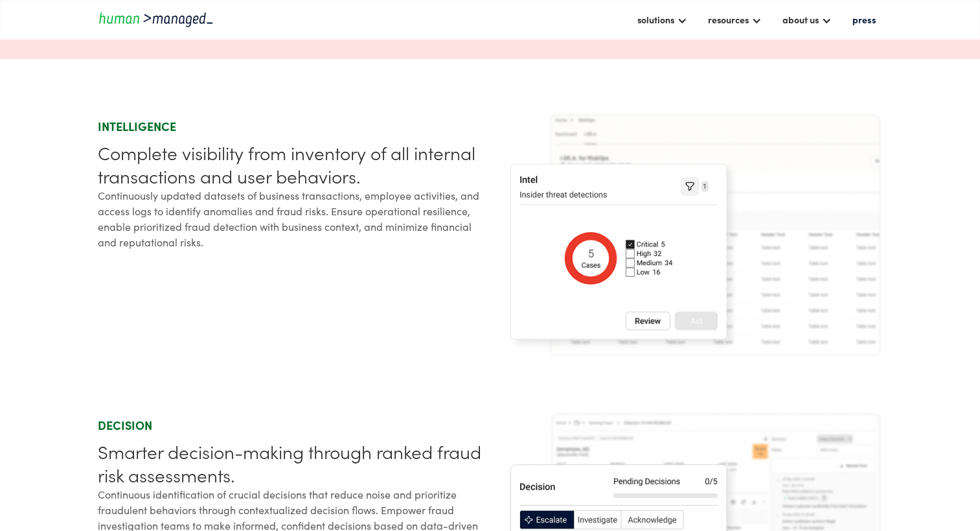 The height and width of the screenshot is (531, 980). What do you see at coordinates (864, 19) in the screenshot?
I see `a: press` at bounding box center [864, 19].